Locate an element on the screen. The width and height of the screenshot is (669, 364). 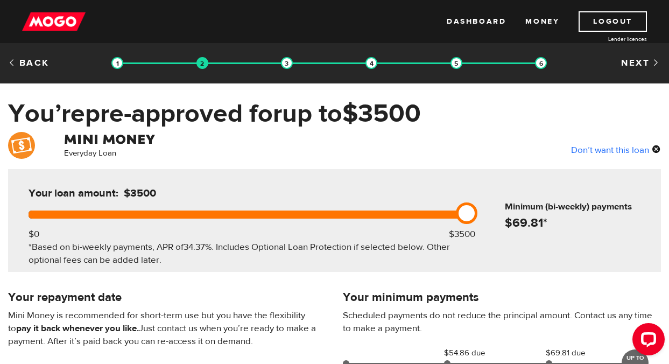
img: mogo_logo-11ee424be714fa7cbb0f0f49df9e16ec.png is located at coordinates (54, 22).